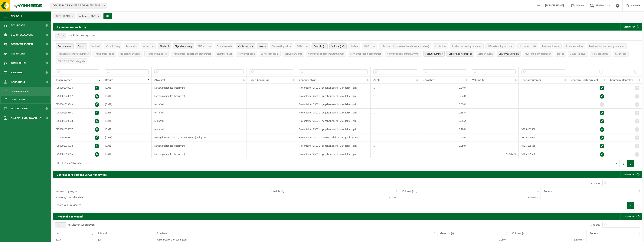  What do you see at coordinates (560, 54) in the screenshot?
I see `span: Status` at bounding box center [560, 54].